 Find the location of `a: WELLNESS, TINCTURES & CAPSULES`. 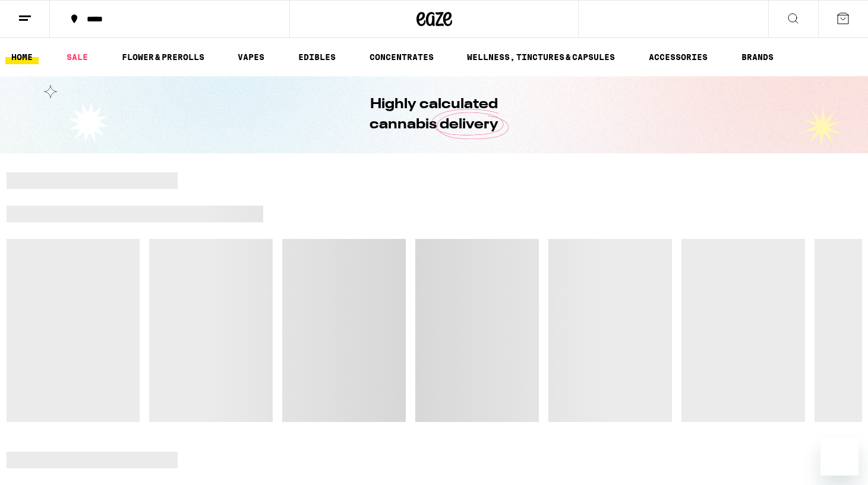

a: WELLNESS, TINCTURES & CAPSULES is located at coordinates (540, 57).